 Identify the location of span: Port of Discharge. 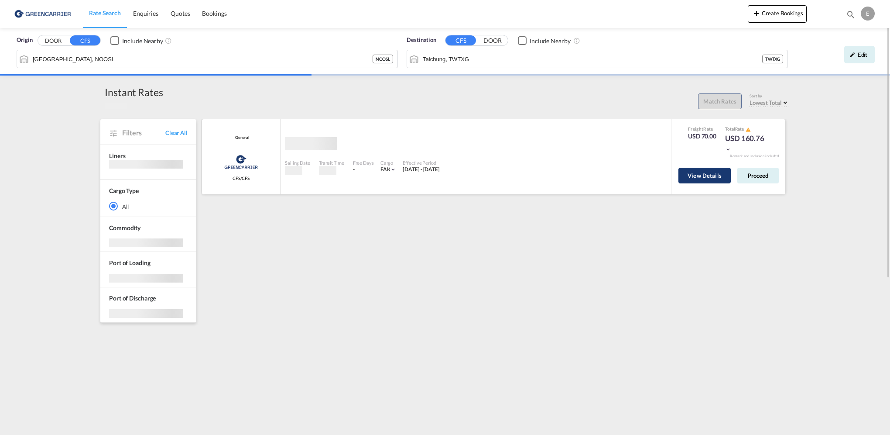
(132, 298).